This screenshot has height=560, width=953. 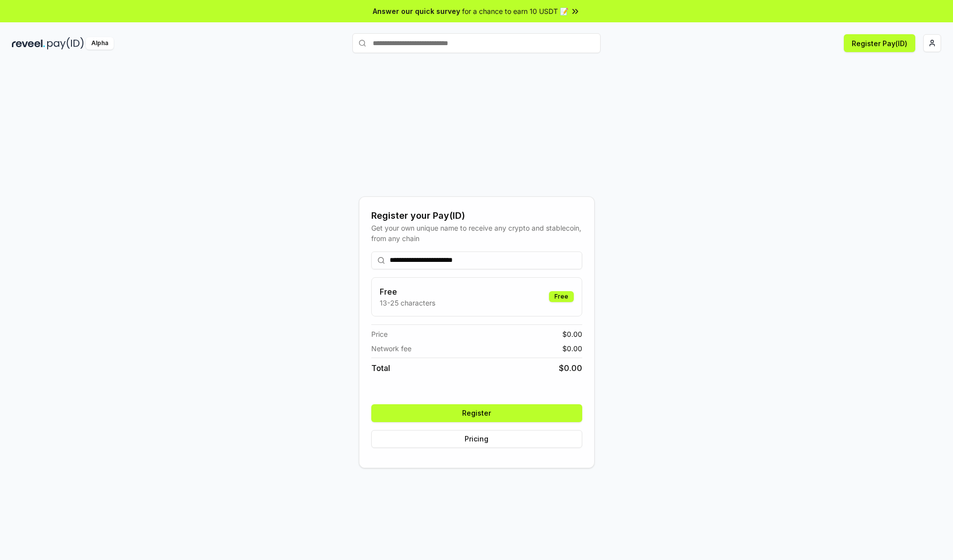 What do you see at coordinates (562, 297) in the screenshot?
I see `div: Free` at bounding box center [562, 297].